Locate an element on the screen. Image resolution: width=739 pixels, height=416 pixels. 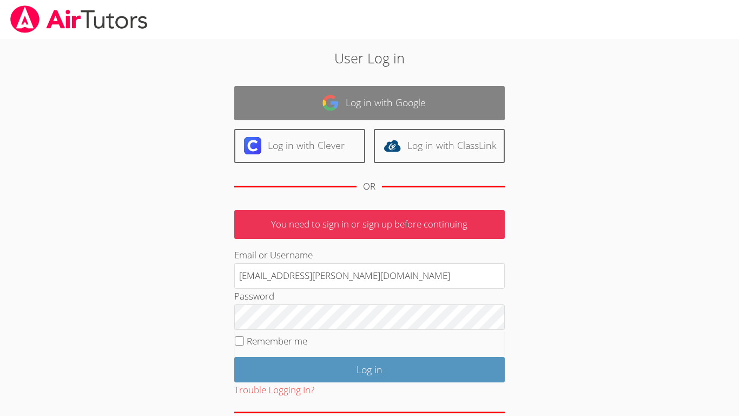
img: classlink-logo-d6bb404cc1216ec64c9a2012d9dc4662098be43eaf13dc465df04b49fa7ab582.svg is located at coordinates (392, 146).